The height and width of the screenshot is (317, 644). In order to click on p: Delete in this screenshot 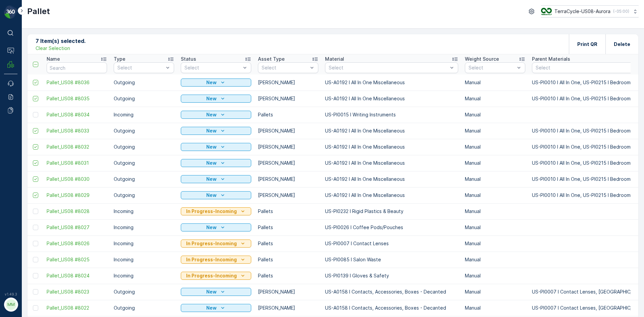, I will do `click(623, 44)`.